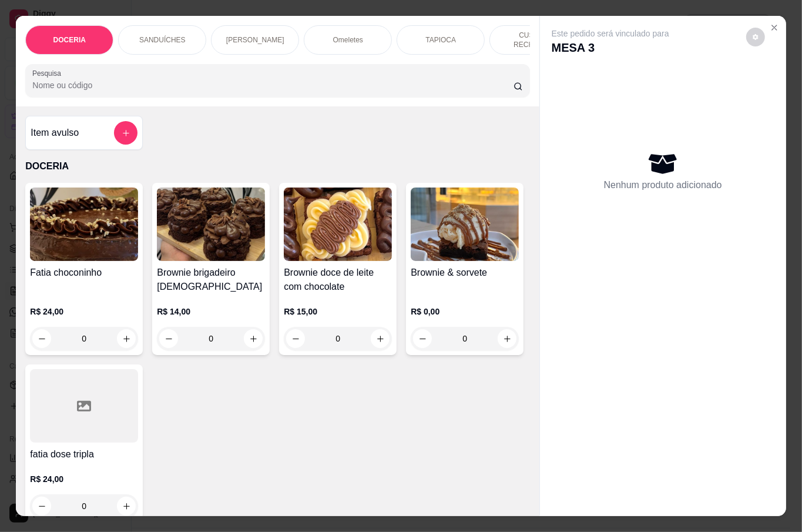  Describe the element at coordinates (48, 73) in the screenshot. I see `label: Pesquisa` at that location.